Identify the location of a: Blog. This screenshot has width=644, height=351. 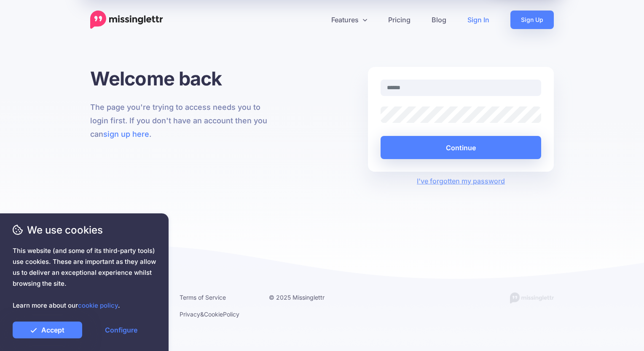
(439, 20).